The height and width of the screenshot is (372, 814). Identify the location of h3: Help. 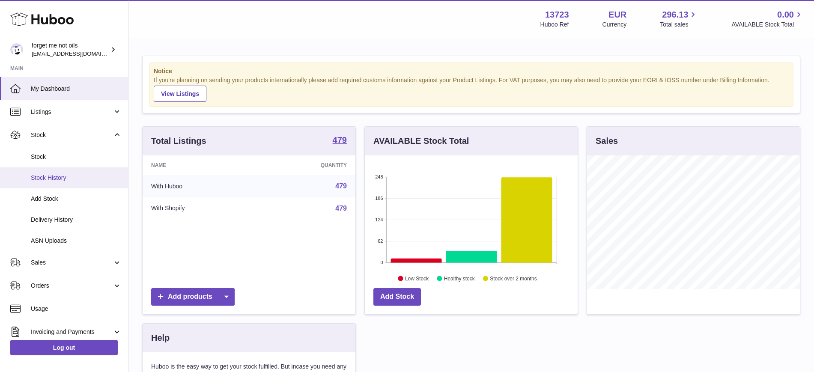
(160, 338).